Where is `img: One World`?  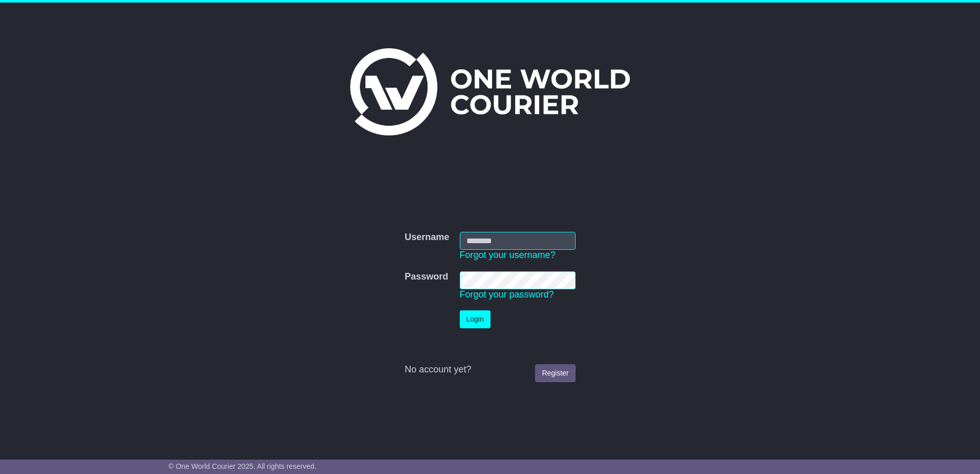
img: One World is located at coordinates (490, 92).